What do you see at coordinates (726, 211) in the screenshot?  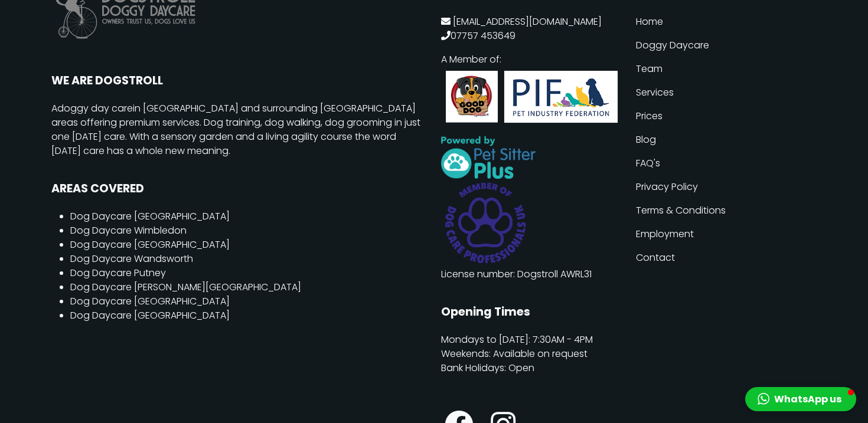 I see `a: Terms & Conditions` at bounding box center [726, 211].